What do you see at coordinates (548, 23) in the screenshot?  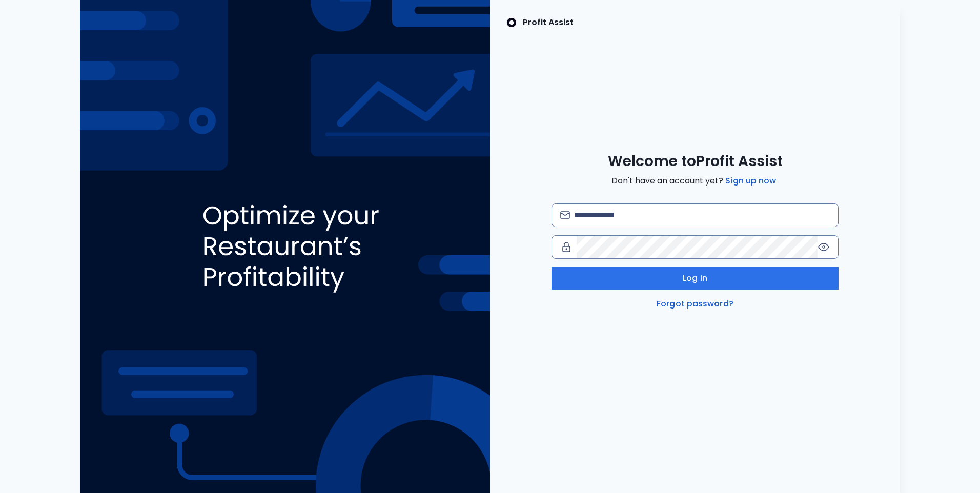 I see `p: Profit Assist` at bounding box center [548, 23].